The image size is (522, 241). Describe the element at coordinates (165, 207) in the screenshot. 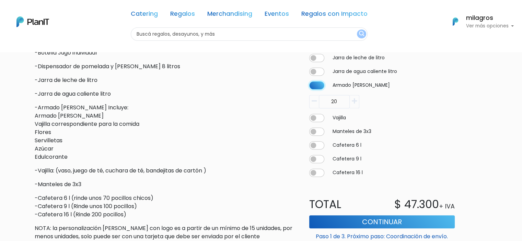

I see `p: -Cafetera 6 l (rinde unos 70 pocillos chicos) -Cafetera 9 l (Rinde unos 100 pocillos) -Cafetera 1...` at that location.